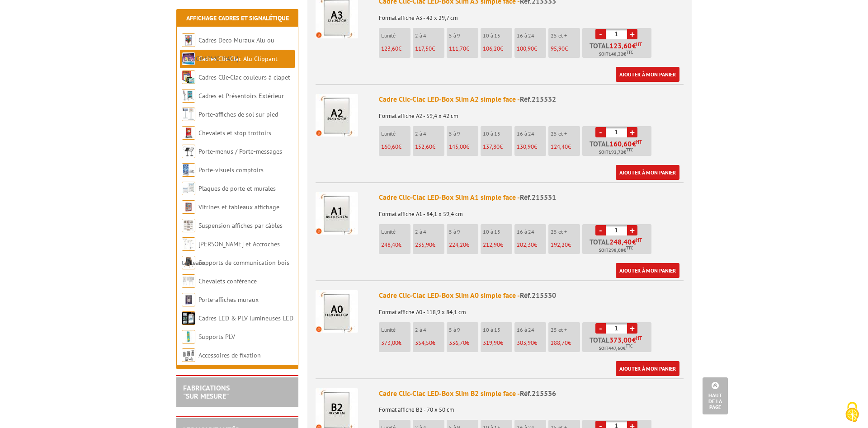 The image size is (868, 428). I want to click on img: Cadres et Présentoirs Extérieur, so click(189, 96).